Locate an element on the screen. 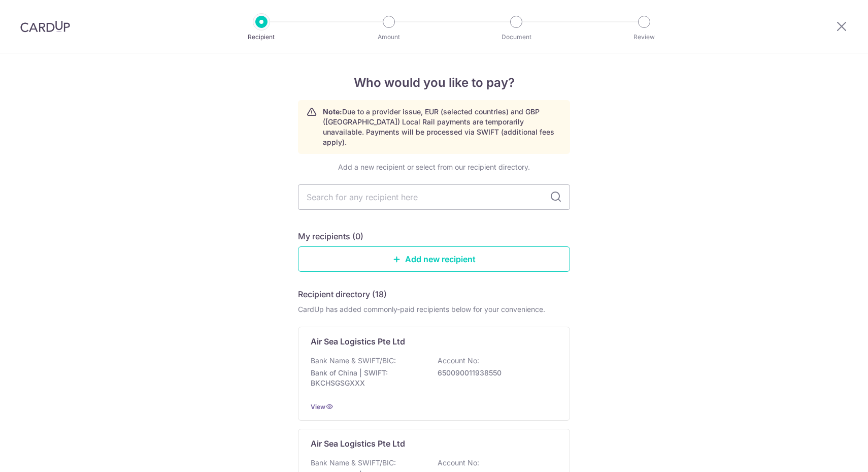  input: Search for any recipient here is located at coordinates (434, 197).